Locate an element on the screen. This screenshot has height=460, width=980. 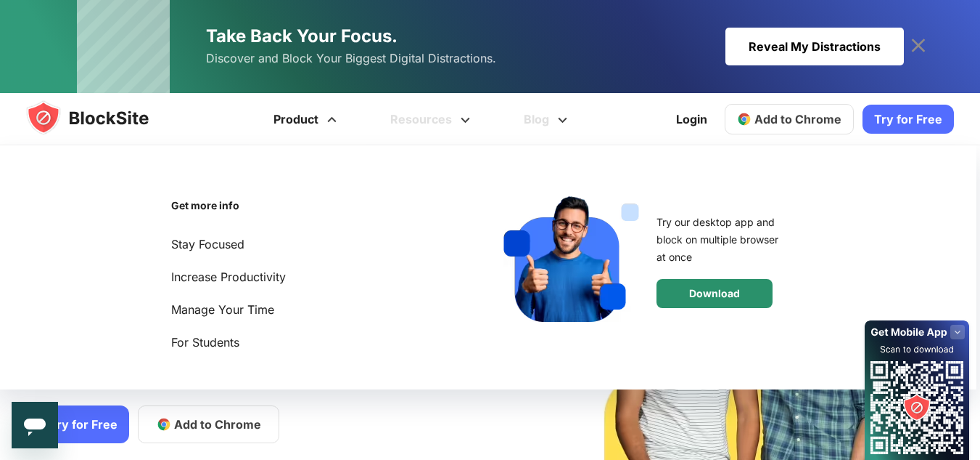
span: Take Back Your Focus. is located at coordinates (302, 36).